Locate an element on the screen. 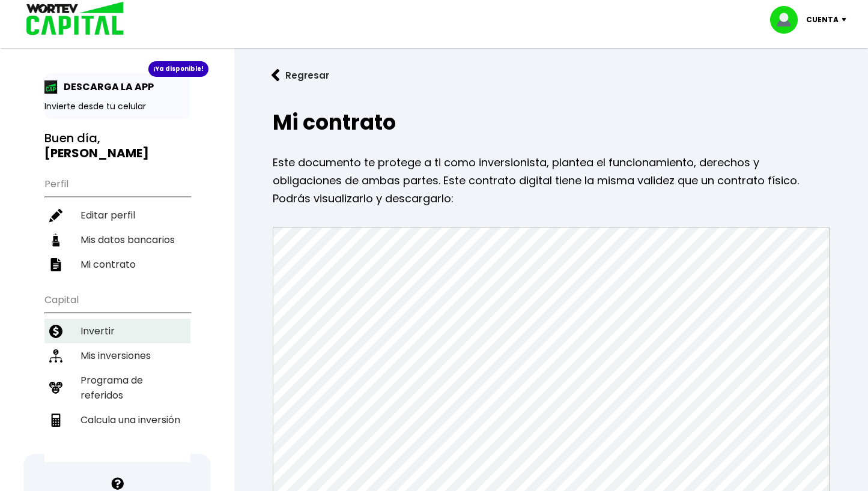  h3: Buen día, is located at coordinates (117, 146).